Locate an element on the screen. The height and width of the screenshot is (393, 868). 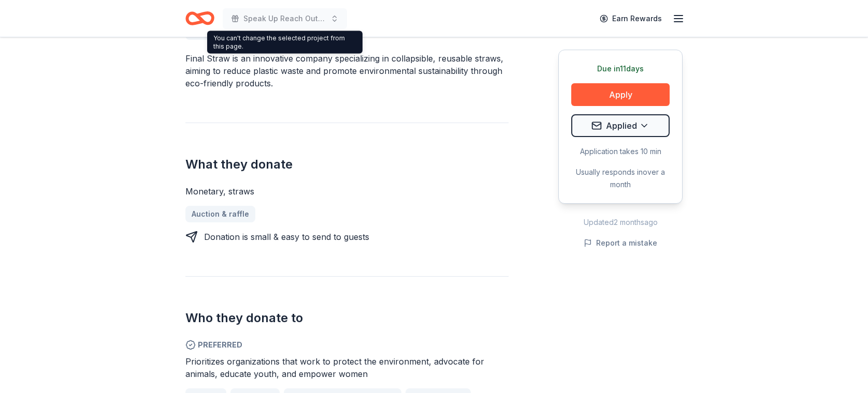
div: Monetary, straws is located at coordinates (347, 191).